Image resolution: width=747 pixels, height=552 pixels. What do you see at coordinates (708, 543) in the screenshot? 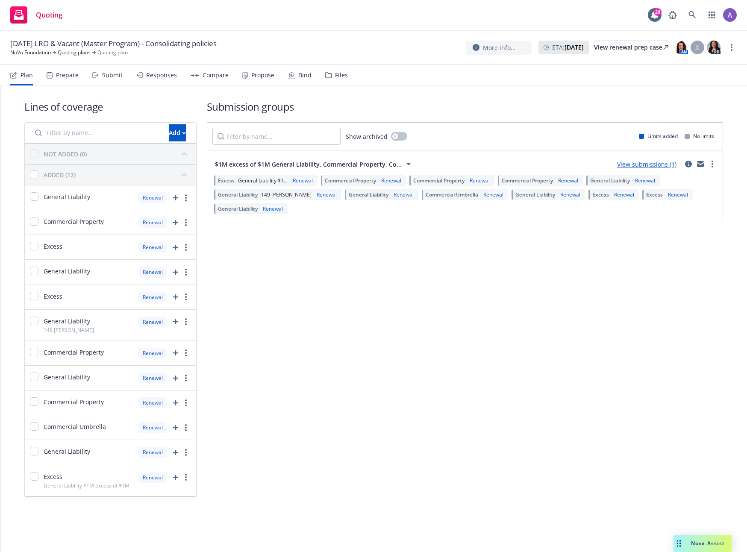
I see `span: Nova Assist` at bounding box center [708, 543].